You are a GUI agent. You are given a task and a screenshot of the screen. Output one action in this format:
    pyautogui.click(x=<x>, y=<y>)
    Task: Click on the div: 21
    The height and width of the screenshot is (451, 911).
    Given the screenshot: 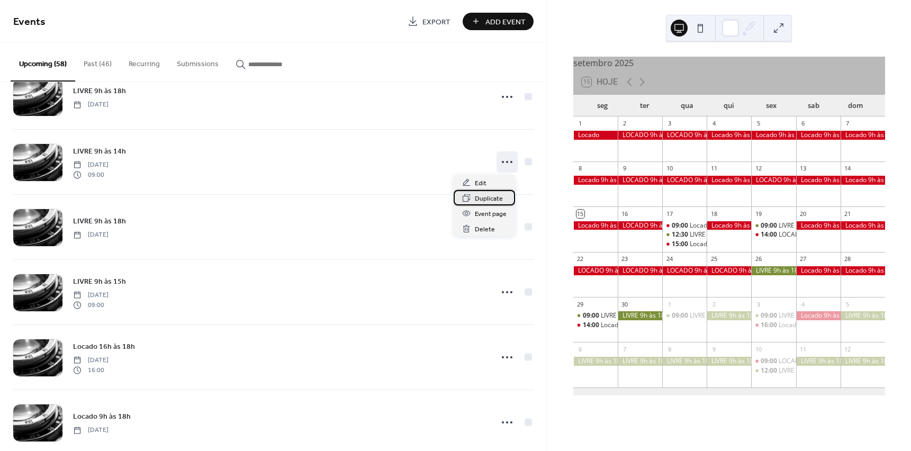 What is the action you would take?
    pyautogui.click(x=848, y=213)
    